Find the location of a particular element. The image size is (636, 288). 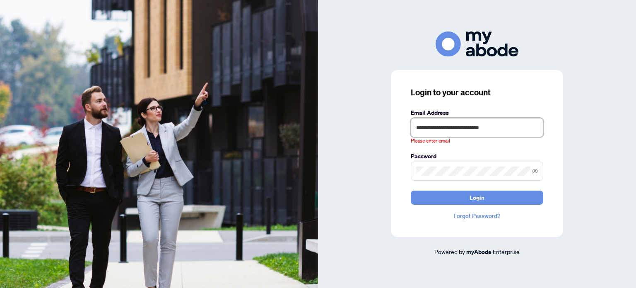

span: Login is located at coordinates (477, 198).